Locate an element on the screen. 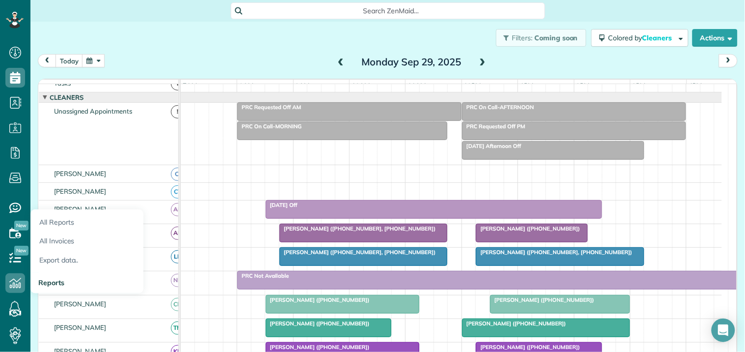  button: next is located at coordinates (729, 60).